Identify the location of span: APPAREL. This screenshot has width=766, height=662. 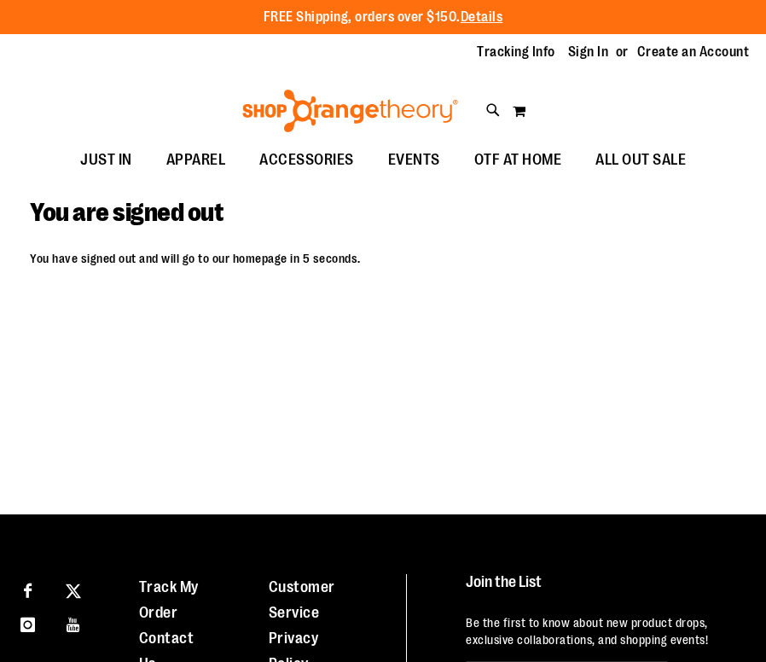
(196, 159).